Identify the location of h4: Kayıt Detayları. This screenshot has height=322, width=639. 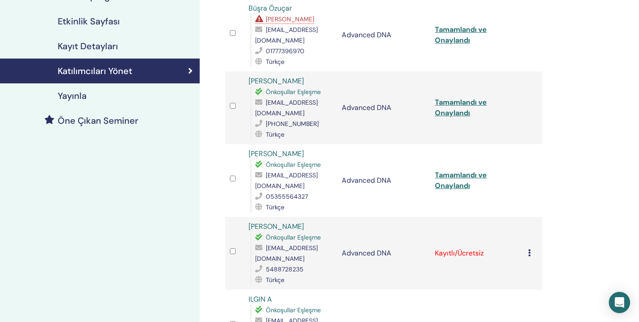
(88, 46).